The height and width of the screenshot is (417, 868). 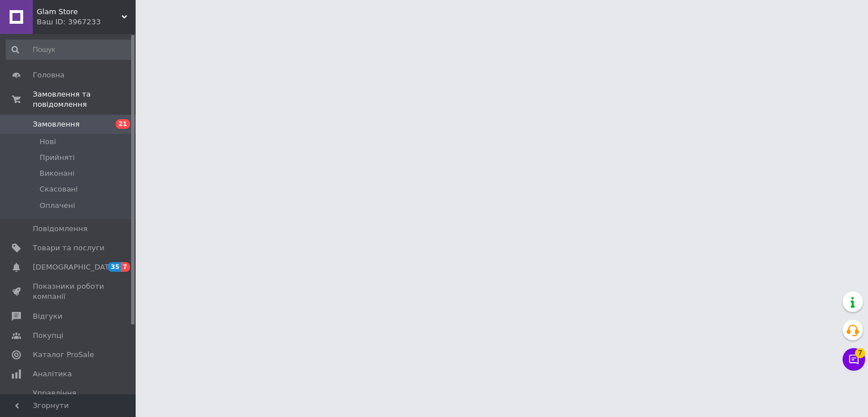 What do you see at coordinates (59, 189) in the screenshot?
I see `span: Скасовані` at bounding box center [59, 189].